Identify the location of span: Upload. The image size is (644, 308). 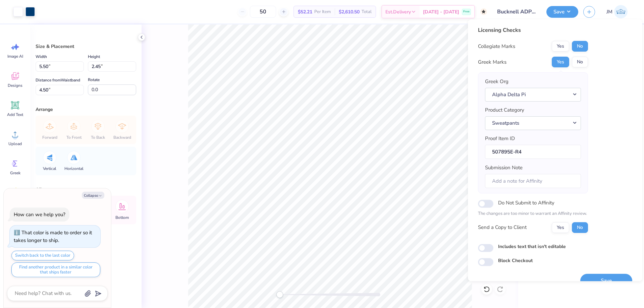
(15, 144).